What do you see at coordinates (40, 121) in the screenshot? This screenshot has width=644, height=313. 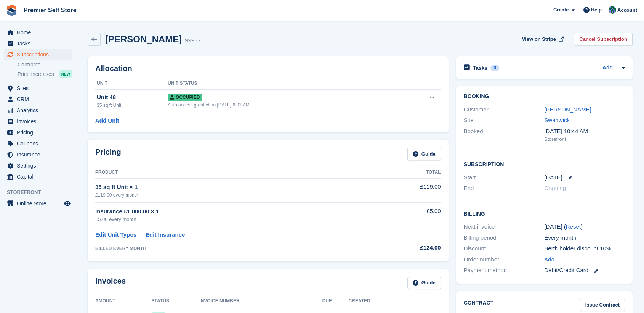 I see `span: Invoices` at bounding box center [40, 121].